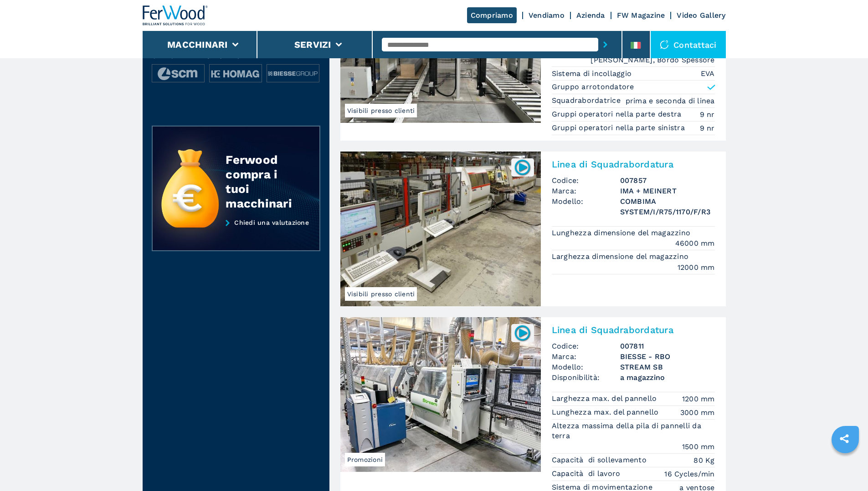  Describe the element at coordinates (688, 45) in the screenshot. I see `div: Contattaci` at that location.